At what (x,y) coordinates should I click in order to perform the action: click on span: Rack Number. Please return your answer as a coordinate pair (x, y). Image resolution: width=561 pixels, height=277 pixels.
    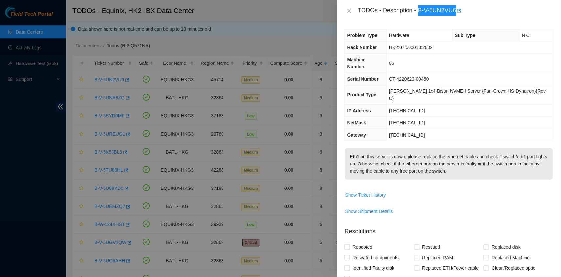
    Looking at the image, I should click on (362, 47).